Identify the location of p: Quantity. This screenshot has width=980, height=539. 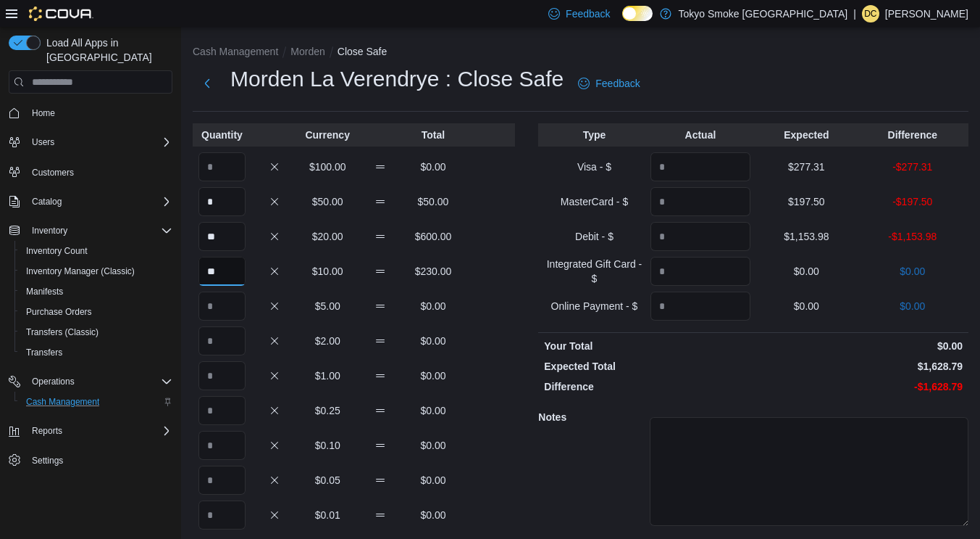
(222, 135).